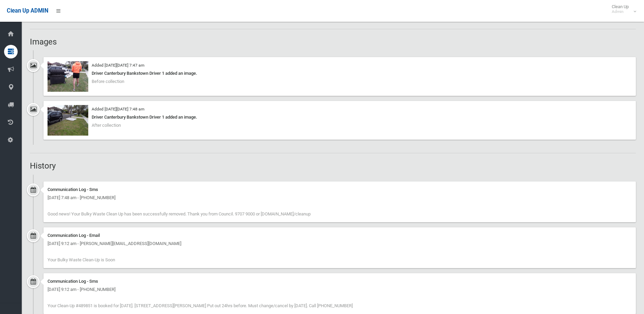 The width and height of the screenshot is (644, 314). Describe the element at coordinates (622, 9) in the screenshot. I see `span: Clean Up` at that location.